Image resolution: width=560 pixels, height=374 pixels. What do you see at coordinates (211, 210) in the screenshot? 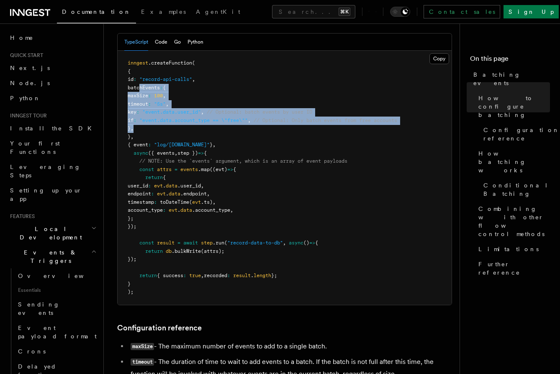
I see `span: .account_type` at bounding box center [211, 210].